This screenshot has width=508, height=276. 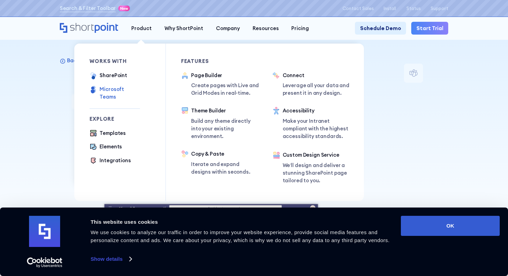 I want to click on a: Copy & PasteIterate and expand designs within seconds., so click(x=219, y=162).